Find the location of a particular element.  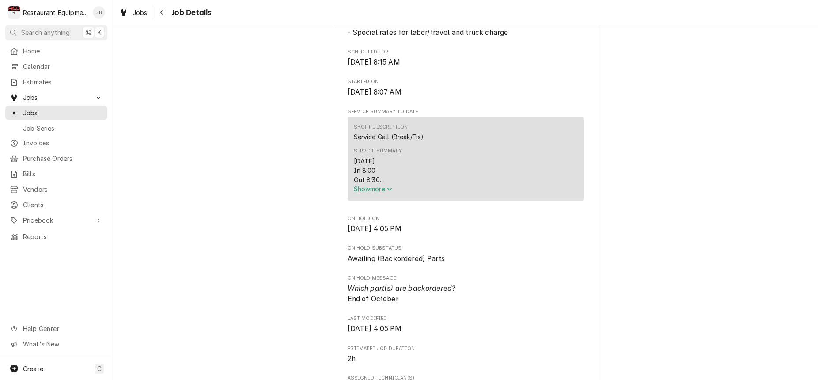

span: Service Summary To Date is located at coordinates (466, 112).